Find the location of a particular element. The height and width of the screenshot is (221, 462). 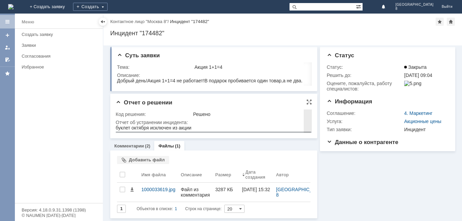

div: Заявки is located at coordinates (60, 45).